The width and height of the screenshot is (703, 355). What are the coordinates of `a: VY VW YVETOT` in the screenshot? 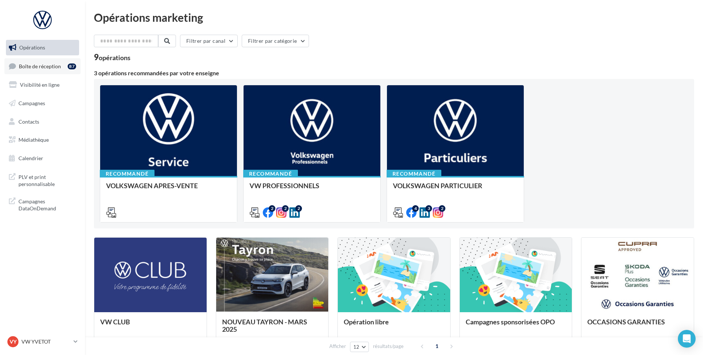 It's located at (42, 342).